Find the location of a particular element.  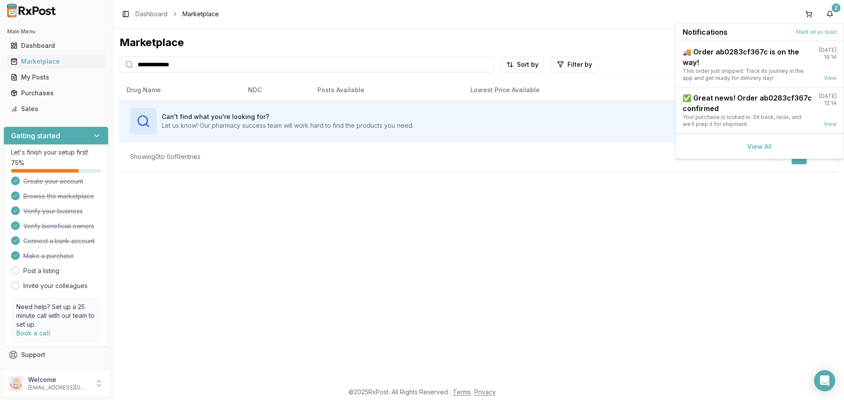

div: Sales is located at coordinates (56, 109).